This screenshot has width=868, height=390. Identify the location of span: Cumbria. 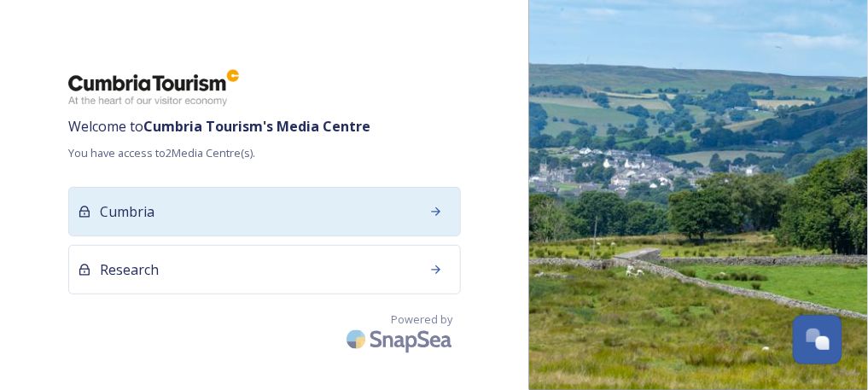
(127, 212).